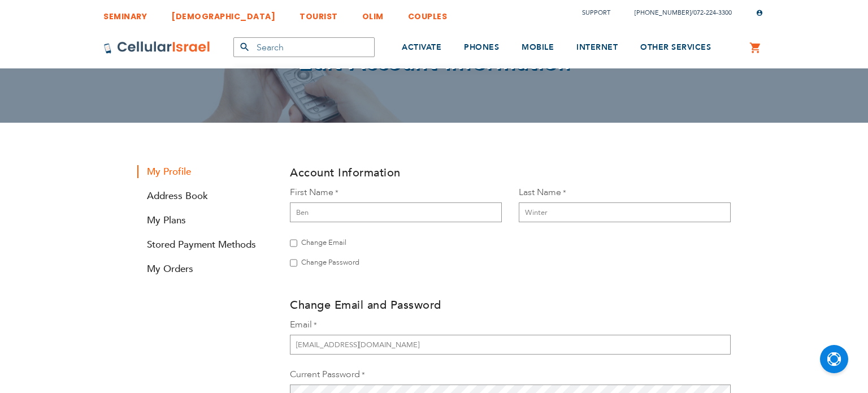 The height and width of the screenshot is (393, 868). I want to click on a: PHONES, so click(482, 48).